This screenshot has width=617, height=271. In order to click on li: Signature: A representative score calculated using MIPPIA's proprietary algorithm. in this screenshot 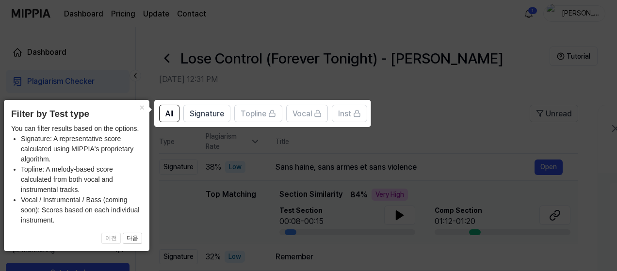, I will do `click(82, 149)`.